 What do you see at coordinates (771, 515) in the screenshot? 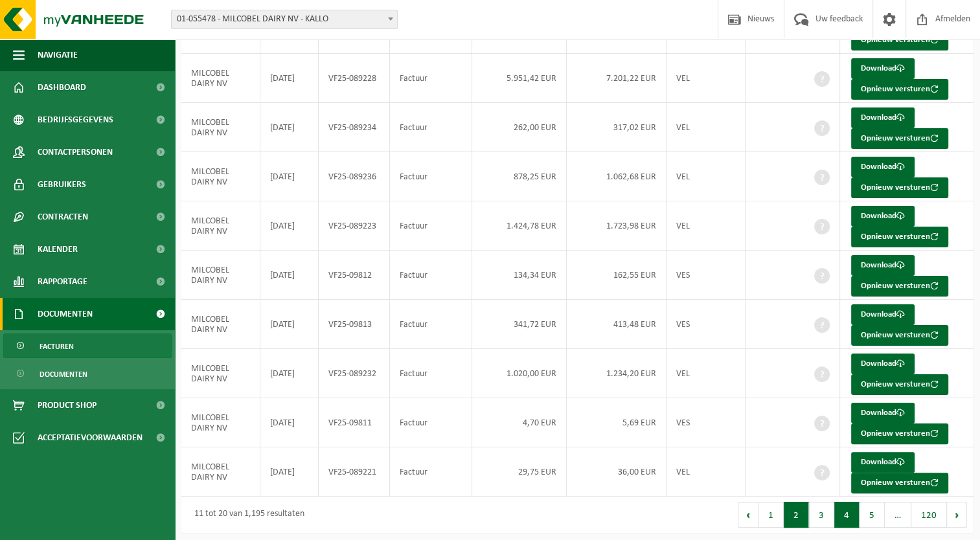
I see `button: 1` at bounding box center [771, 515].